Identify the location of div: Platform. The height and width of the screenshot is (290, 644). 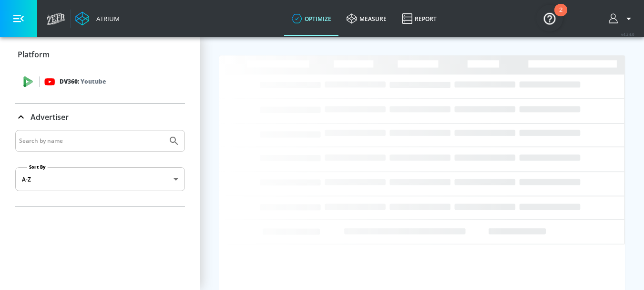
(100, 54).